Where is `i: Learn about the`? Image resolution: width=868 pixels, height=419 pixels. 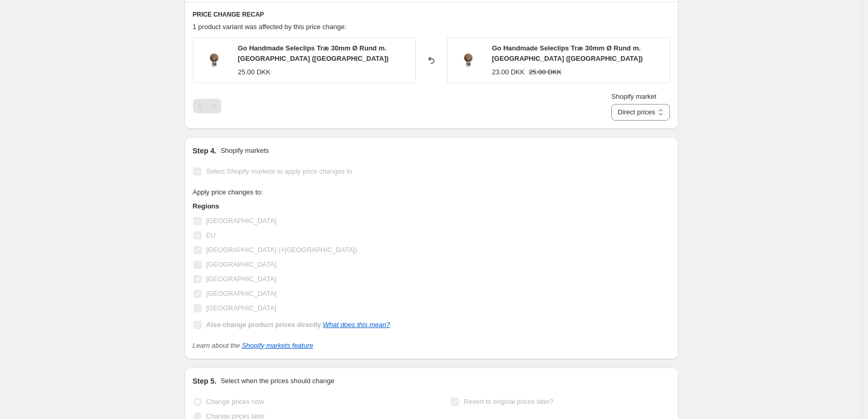
i: Learn about the is located at coordinates (253, 345).